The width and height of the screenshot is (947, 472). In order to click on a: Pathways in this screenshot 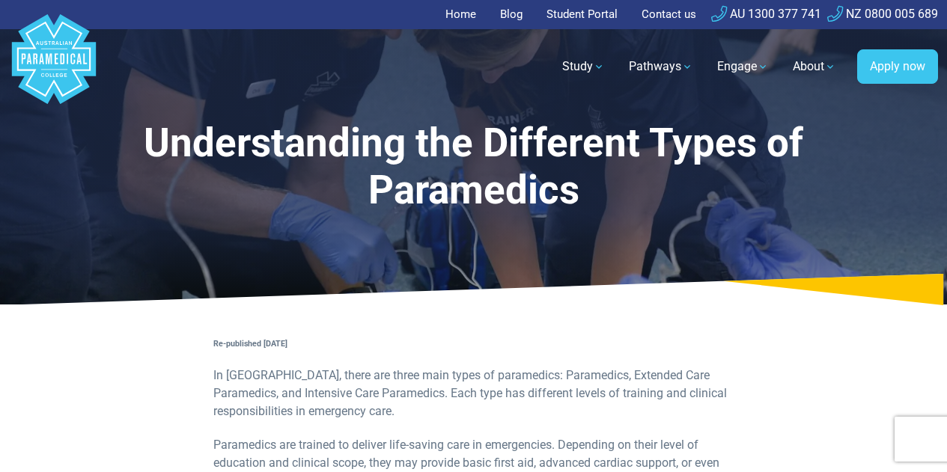, I will do `click(661, 67)`.